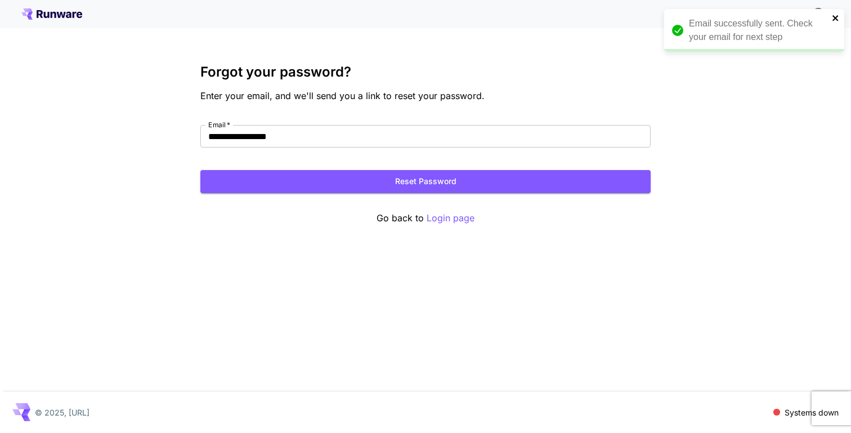 The image size is (851, 433). I want to click on label: Email, so click(219, 124).